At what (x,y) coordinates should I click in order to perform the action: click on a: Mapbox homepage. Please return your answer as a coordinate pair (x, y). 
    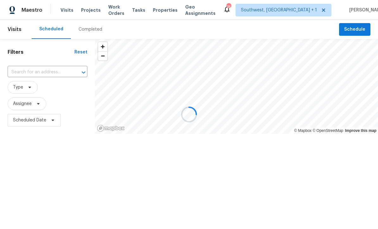
    Looking at the image, I should click on (111, 128).